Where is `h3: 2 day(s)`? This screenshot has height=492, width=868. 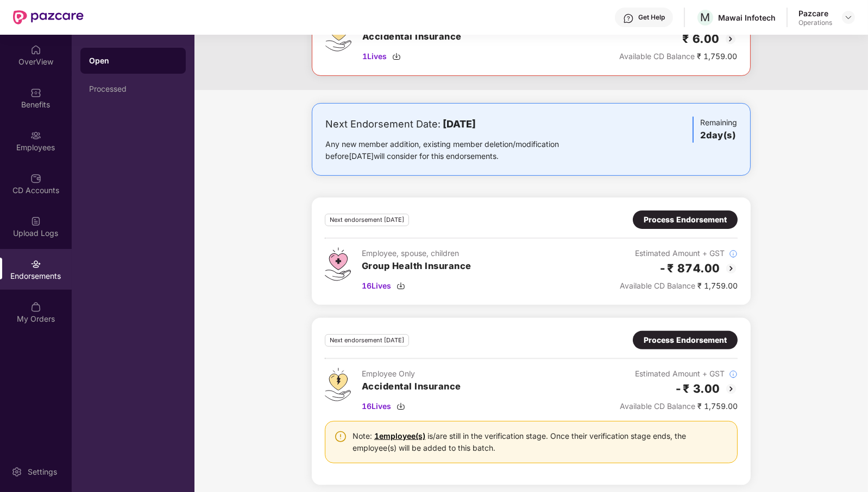 h3: 2 day(s) is located at coordinates (718, 136).